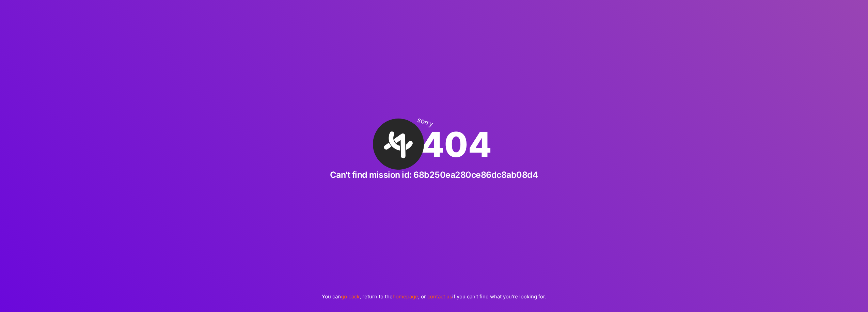 The width and height of the screenshot is (868, 312). Describe the element at coordinates (425, 122) in the screenshot. I see `div: sorry` at that location.